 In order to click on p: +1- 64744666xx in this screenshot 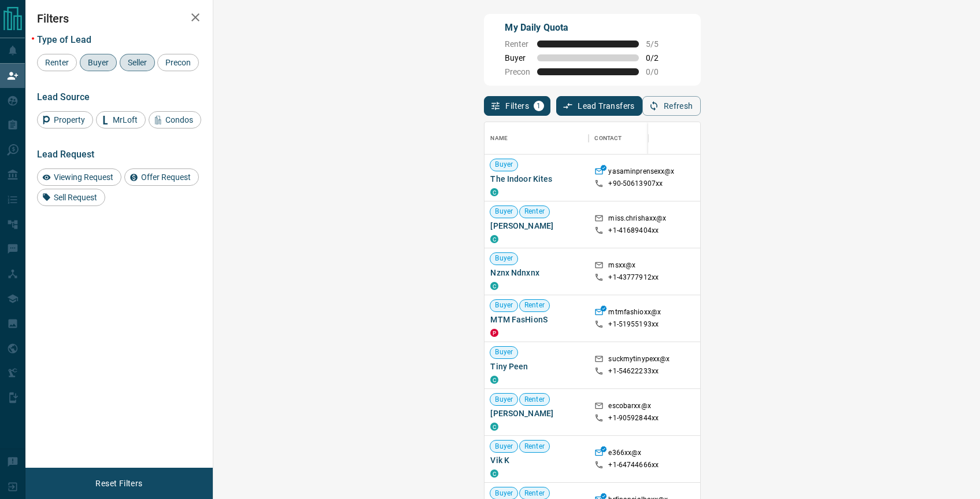, I will do `click(633, 465)`.